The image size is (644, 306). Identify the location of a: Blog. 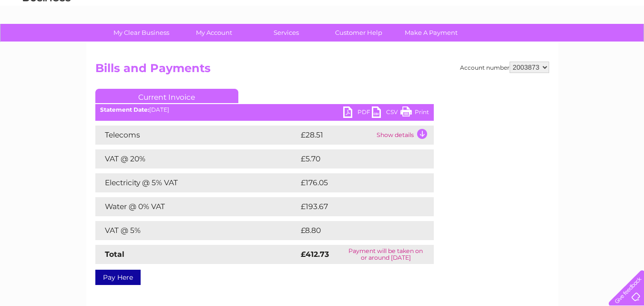
(568, 44).